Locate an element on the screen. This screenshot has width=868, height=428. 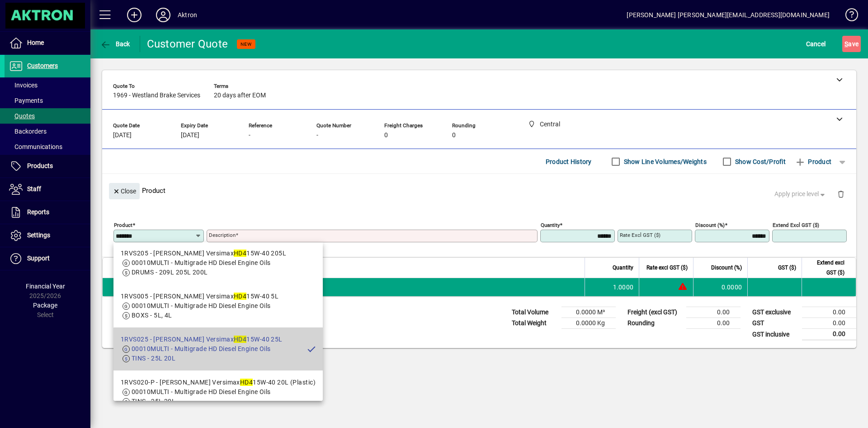
mat-label: Description is located at coordinates (222, 235).